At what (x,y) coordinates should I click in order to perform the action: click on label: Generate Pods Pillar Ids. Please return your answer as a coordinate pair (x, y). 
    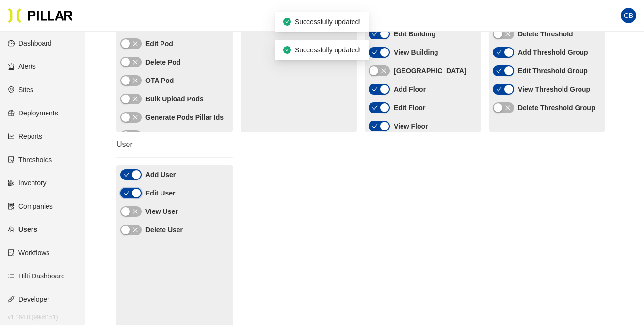
    Looking at the image, I should click on (185, 117).